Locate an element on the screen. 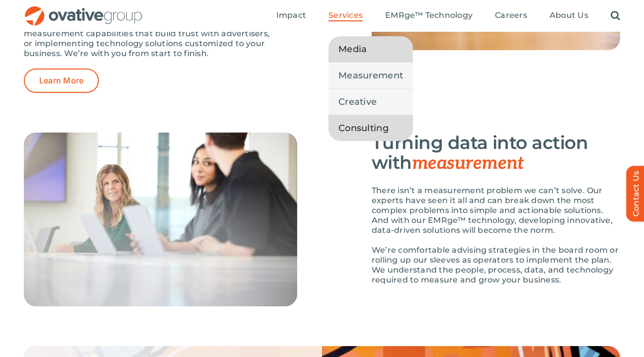 The height and width of the screenshot is (357, 644). a: Careers is located at coordinates (511, 16).